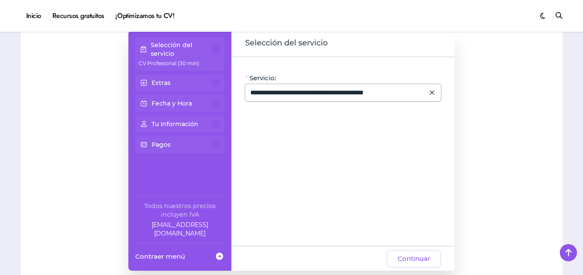  What do you see at coordinates (161, 145) in the screenshot?
I see `p: Pagos` at bounding box center [161, 145].